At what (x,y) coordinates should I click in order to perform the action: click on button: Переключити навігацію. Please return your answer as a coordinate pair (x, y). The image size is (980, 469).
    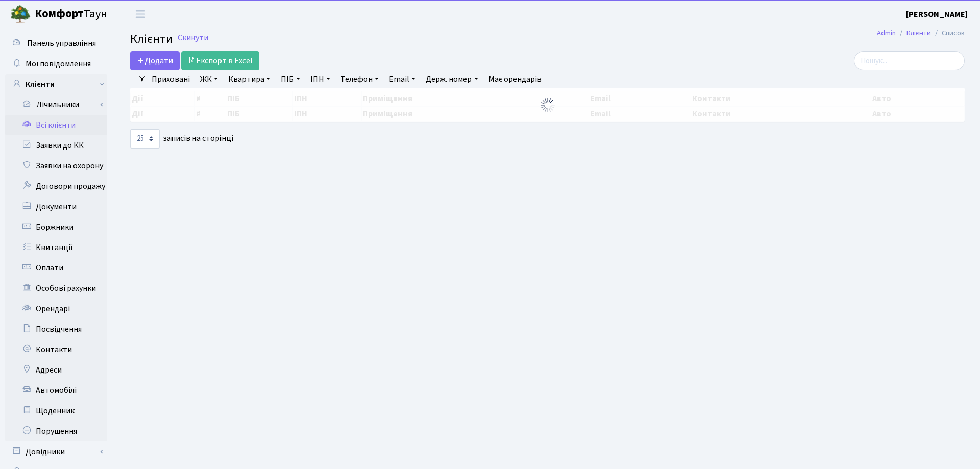
    Looking at the image, I should click on (141, 14).